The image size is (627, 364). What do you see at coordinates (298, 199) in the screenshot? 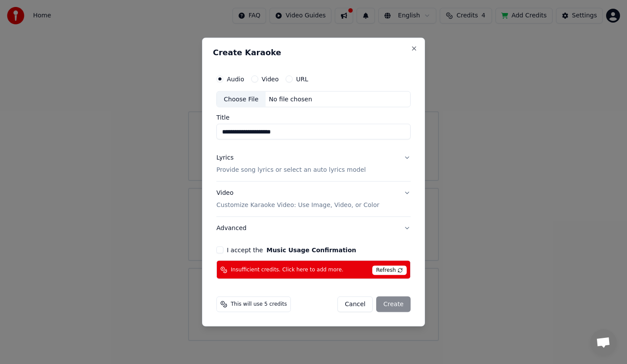
I see `div: Video` at bounding box center [298, 199].